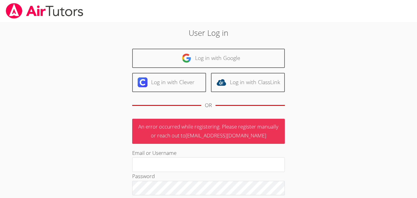 This screenshot has height=198, width=417. I want to click on img: google-logo-50288ca7cdecda66e5e0955fdab243c47b7ad437acaf1139b6f446037453330a.svg, so click(187, 58).